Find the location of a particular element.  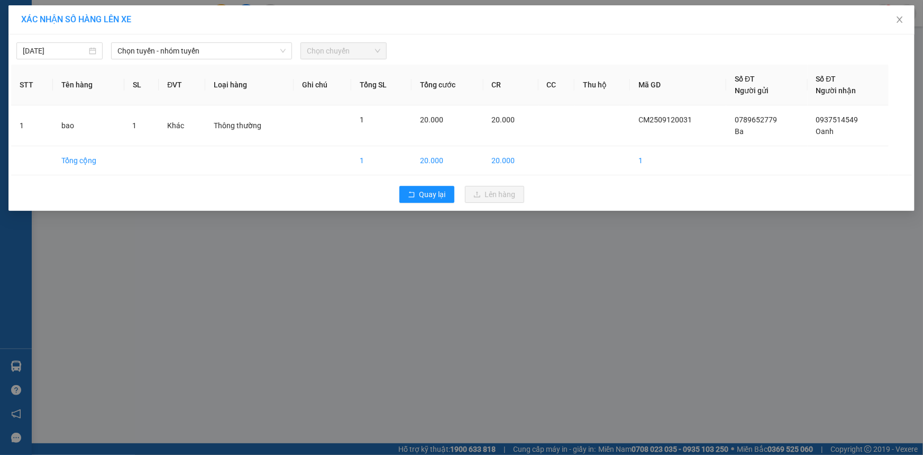

th: Tên hàng is located at coordinates (88, 85).